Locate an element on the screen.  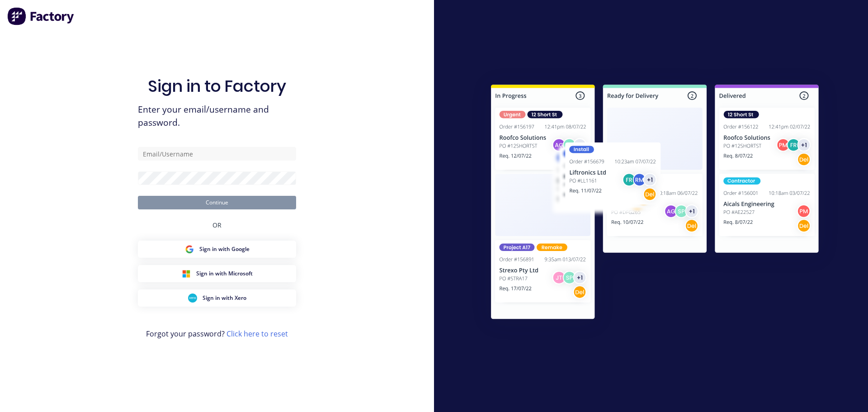
span: Sign in with Google is located at coordinates (224, 249).